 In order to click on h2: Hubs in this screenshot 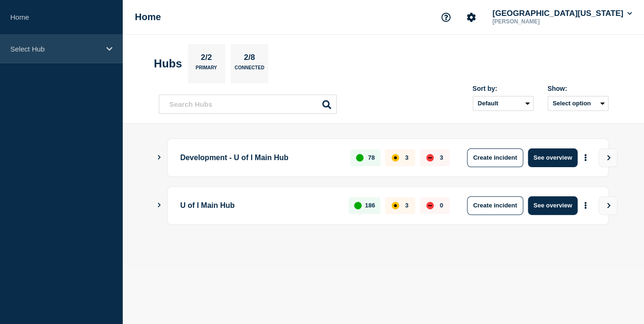, I will do `click(169, 63)`.